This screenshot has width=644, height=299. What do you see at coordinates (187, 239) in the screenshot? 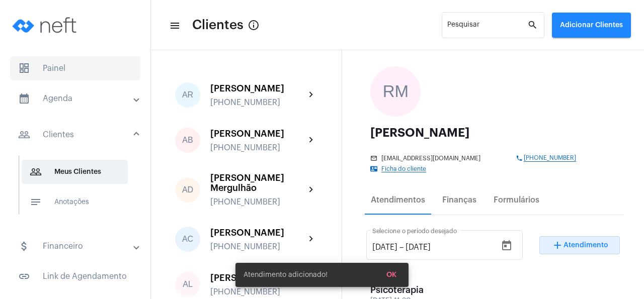
I see `div: AC` at bounding box center [187, 239].